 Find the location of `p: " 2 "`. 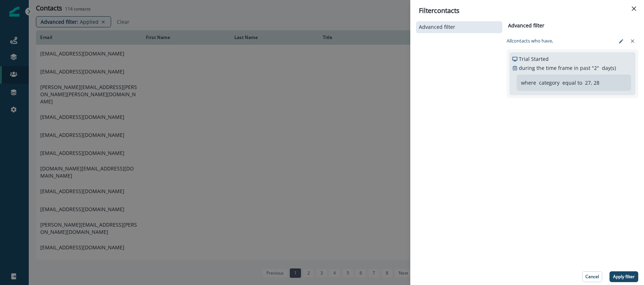

p: " 2 " is located at coordinates (595, 68).